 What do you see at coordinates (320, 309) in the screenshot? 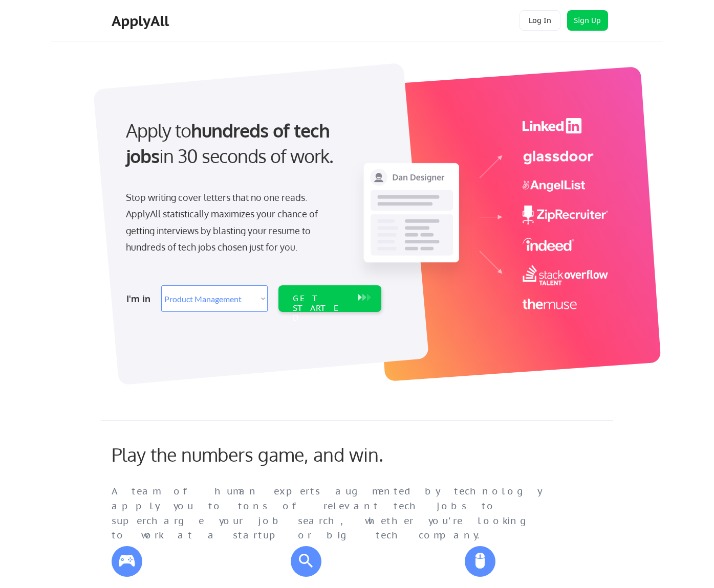
I see `div: GET STARTED` at bounding box center [320, 309].